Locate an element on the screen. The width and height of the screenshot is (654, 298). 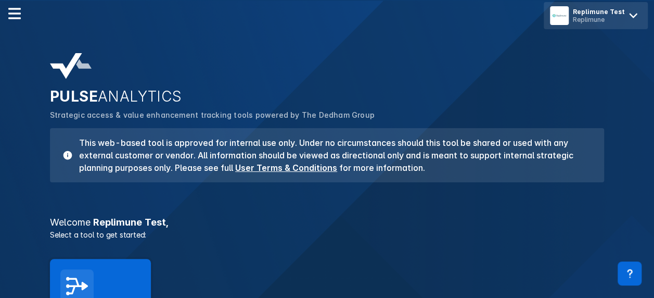
div: Replimune Test is located at coordinates (599, 11).